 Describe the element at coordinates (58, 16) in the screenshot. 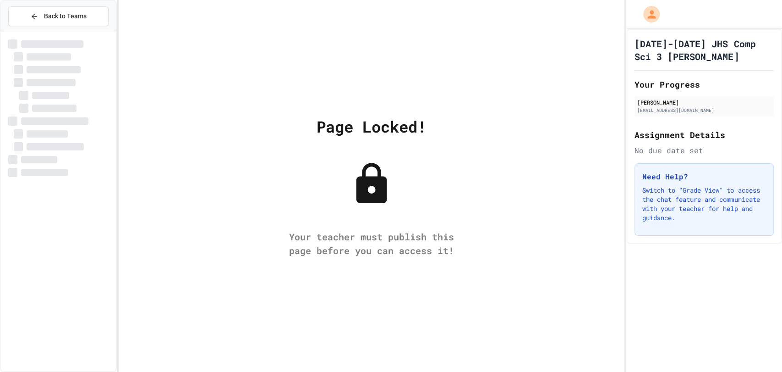

I see `button: Back to Teams` at that location.